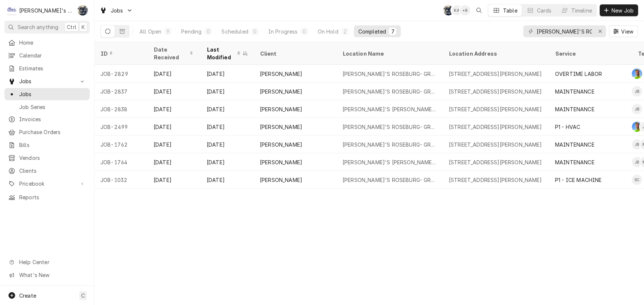  What do you see at coordinates (235, 31) in the screenshot?
I see `div: Scheduled` at bounding box center [235, 31].